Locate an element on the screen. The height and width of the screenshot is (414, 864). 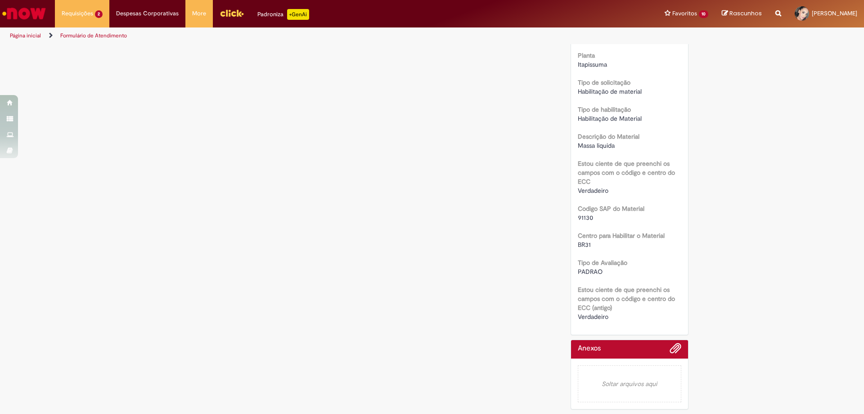
a: Formulário de Atendimento is located at coordinates (94, 36).